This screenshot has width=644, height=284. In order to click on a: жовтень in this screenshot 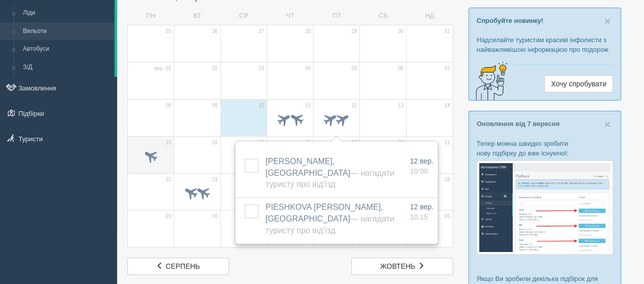, I will do `click(402, 266)`.